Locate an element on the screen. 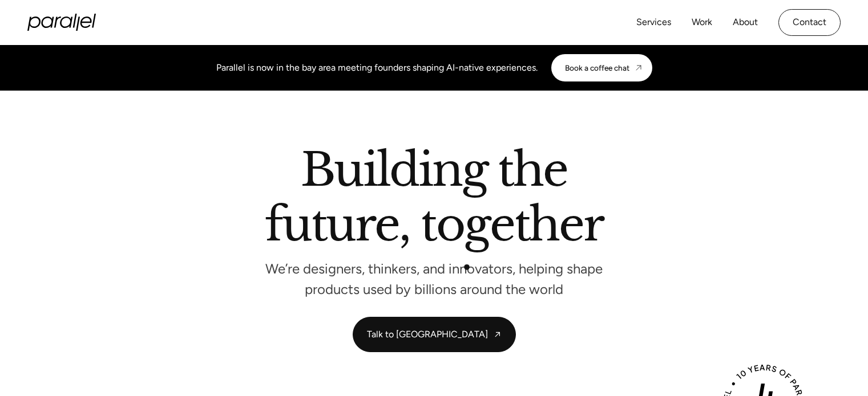 This screenshot has height=396, width=868. h2: Building the future, together is located at coordinates (433, 199).